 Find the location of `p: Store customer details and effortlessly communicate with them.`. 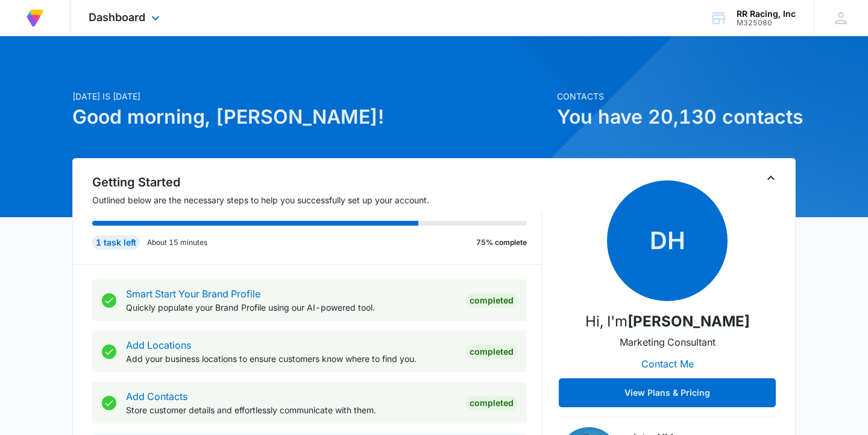

p: Store customer details and effortlessly communicate with them. is located at coordinates (291, 410).